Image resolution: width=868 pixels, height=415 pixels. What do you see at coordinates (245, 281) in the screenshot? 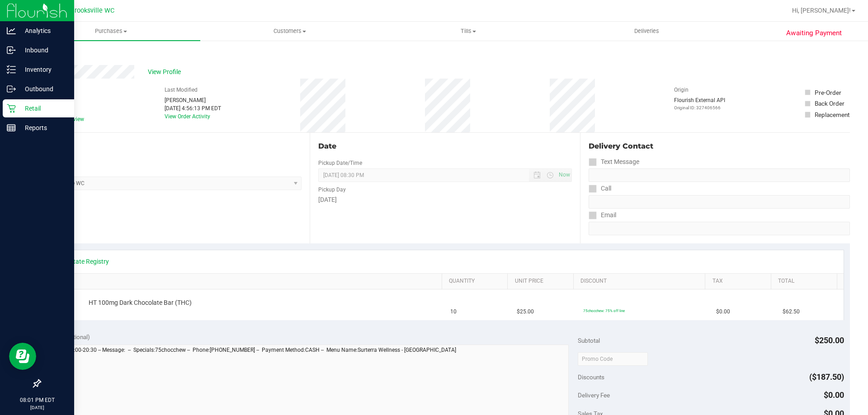
I see `a: SKU` at bounding box center [245, 281].